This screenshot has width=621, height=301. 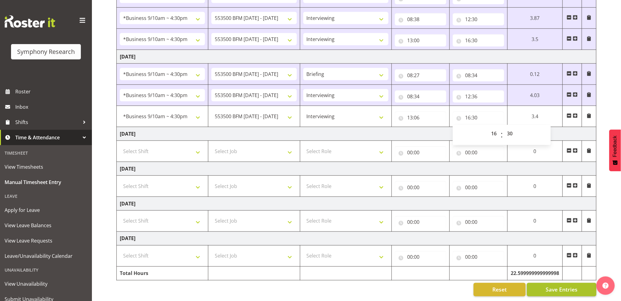 What do you see at coordinates (615, 150) in the screenshot?
I see `button: Feedback - Show survey` at bounding box center [615, 150].